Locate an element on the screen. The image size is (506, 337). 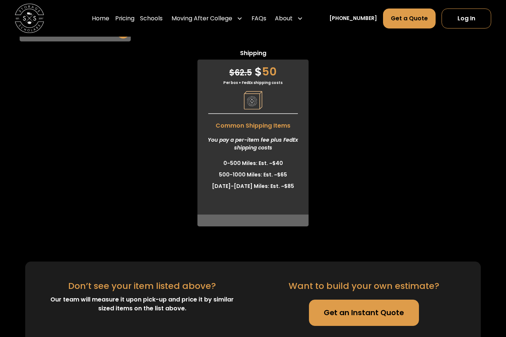
div: You pay a per-item fee plus FedEx shipping costs is located at coordinates (253, 144).